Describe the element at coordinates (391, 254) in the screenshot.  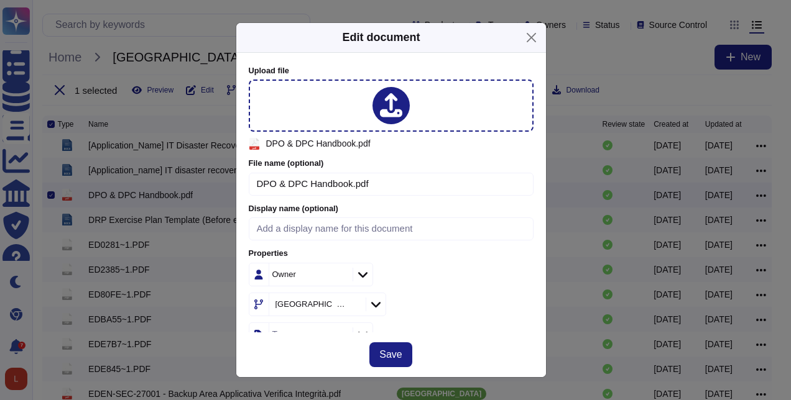
I see `label: Properties` at that location.